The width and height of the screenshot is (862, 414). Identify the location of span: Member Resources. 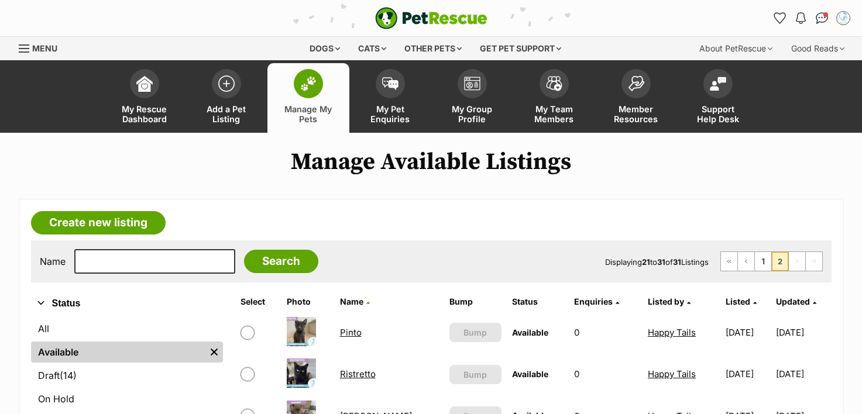
(636, 114).